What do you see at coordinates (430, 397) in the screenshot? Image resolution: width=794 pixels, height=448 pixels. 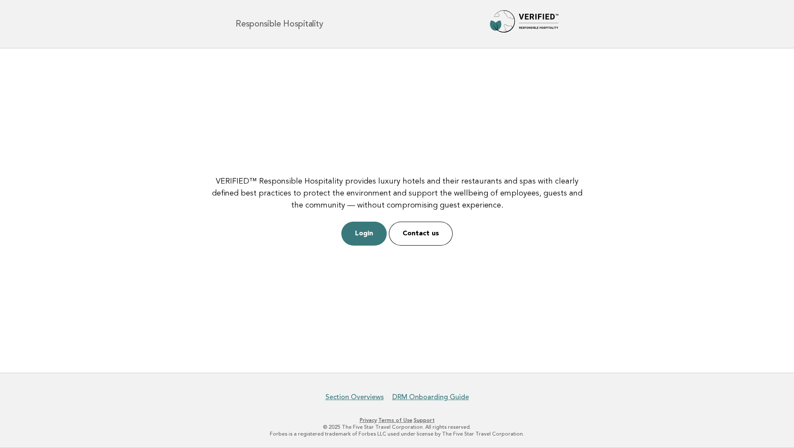 I see `a: DRM Onboarding Guide` at bounding box center [430, 397].